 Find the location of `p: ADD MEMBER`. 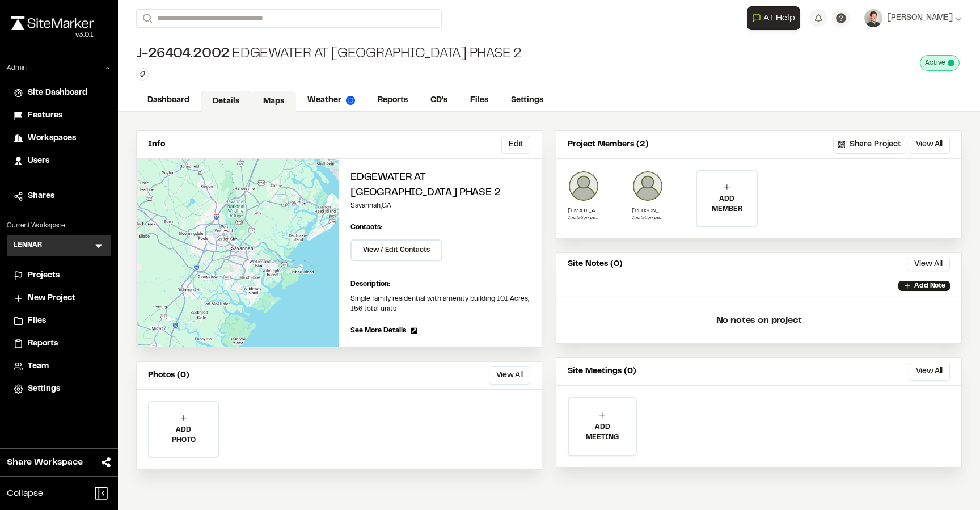

p: ADD MEMBER is located at coordinates (727, 204).